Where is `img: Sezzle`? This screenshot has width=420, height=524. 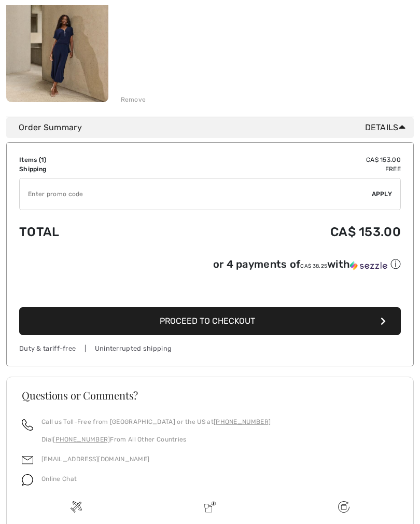 img: Sezzle is located at coordinates (369, 265).